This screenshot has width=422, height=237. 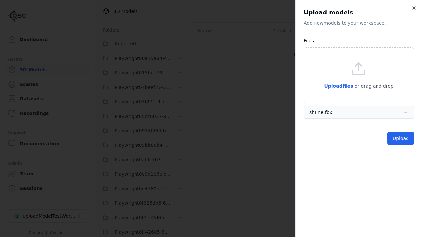 I want to click on p: Add new model s to your workspace., so click(x=359, y=23).